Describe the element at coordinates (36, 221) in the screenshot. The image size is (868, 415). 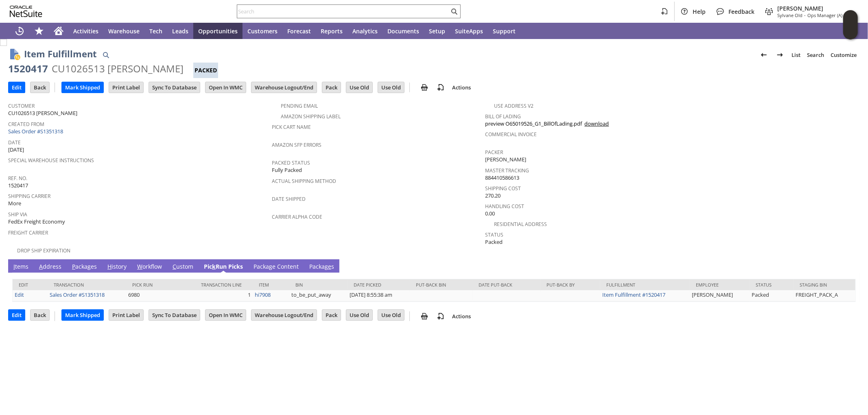
I see `span: FedEx Freight Economy` at that location.